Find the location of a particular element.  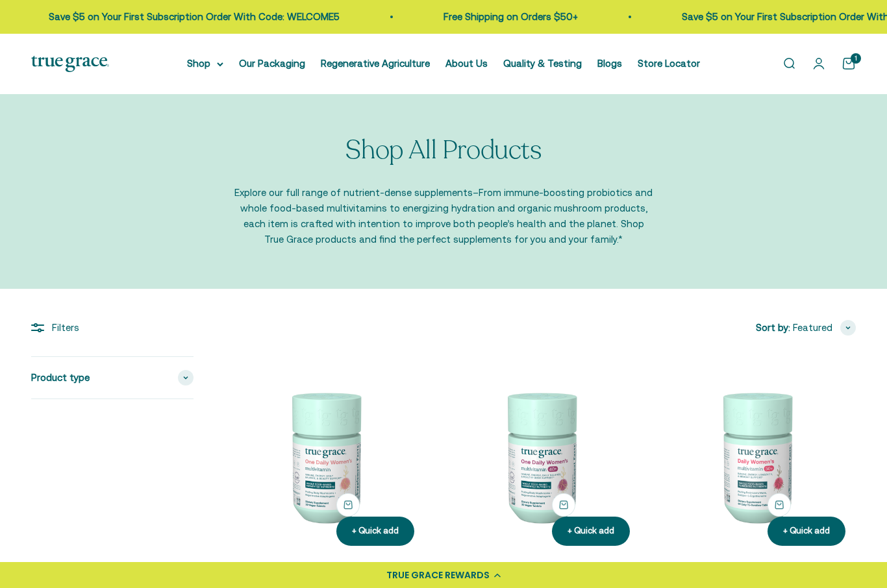

button: Featured is located at coordinates (824, 327).